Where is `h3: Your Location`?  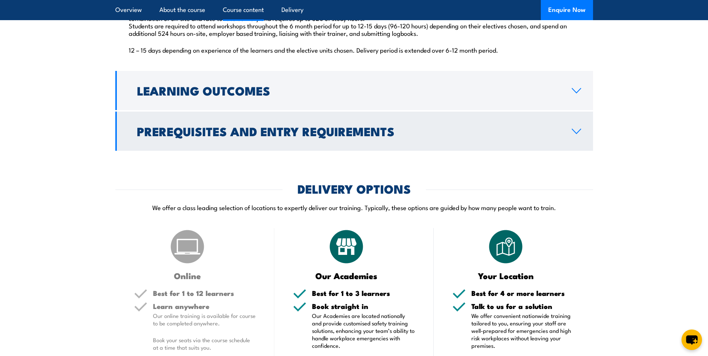
h3: Your Location is located at coordinates (506, 276).